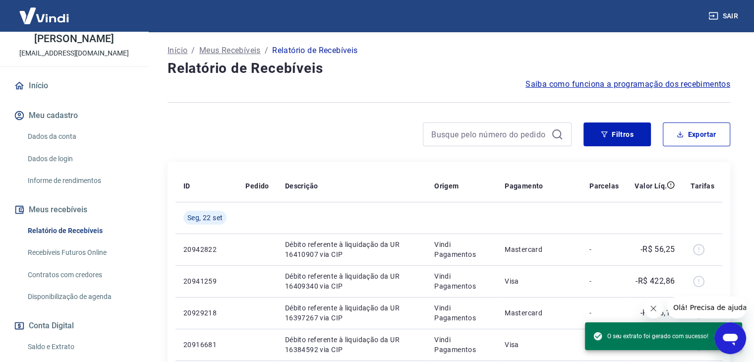 This screenshot has height=362, width=754. Describe the element at coordinates (315, 51) in the screenshot. I see `p: Relatório de Recebíveis` at that location.